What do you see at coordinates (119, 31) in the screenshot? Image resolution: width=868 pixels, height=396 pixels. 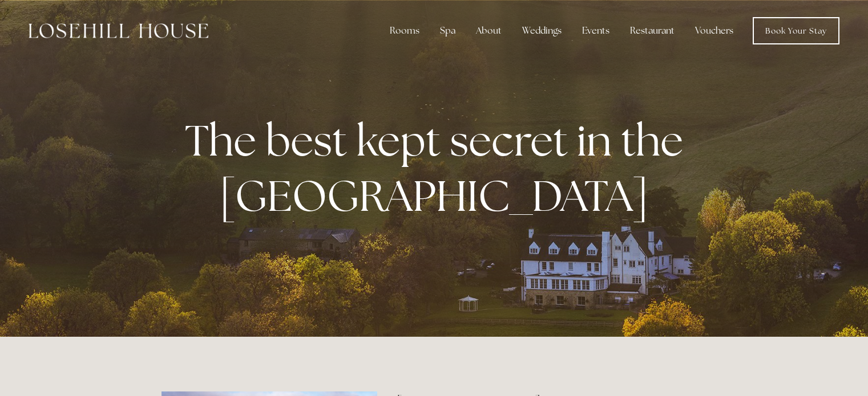 I see `img: Losehill House` at bounding box center [119, 31].